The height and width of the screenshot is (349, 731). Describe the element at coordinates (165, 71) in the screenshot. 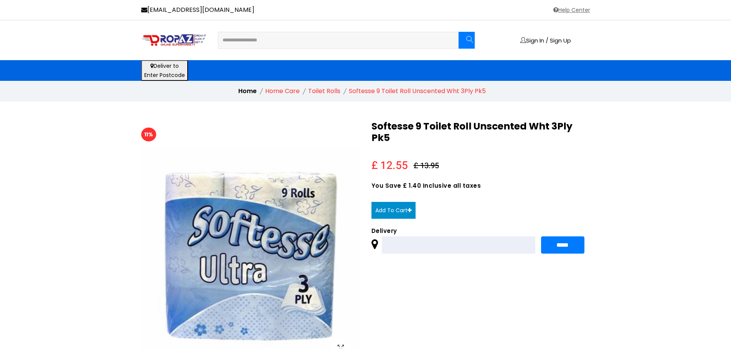

I see `button: Deliver toEnter Postcode` at that location.